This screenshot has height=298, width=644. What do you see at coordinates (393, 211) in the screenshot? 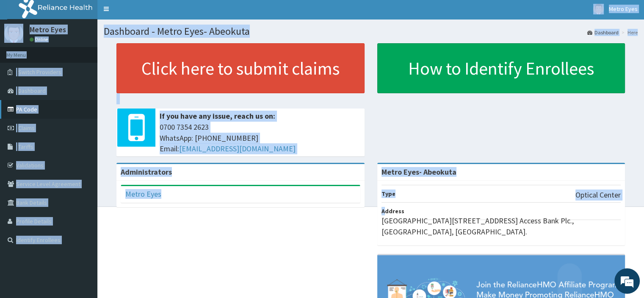
I see `b: Address` at bounding box center [393, 211].